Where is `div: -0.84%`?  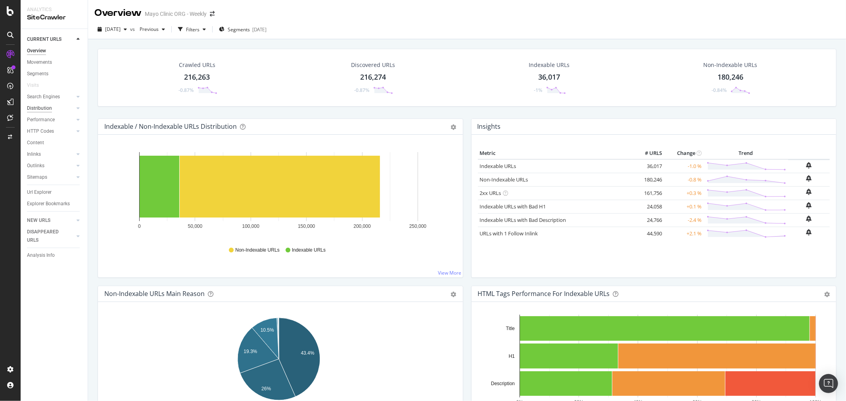
div: -0.84% is located at coordinates (719, 90).